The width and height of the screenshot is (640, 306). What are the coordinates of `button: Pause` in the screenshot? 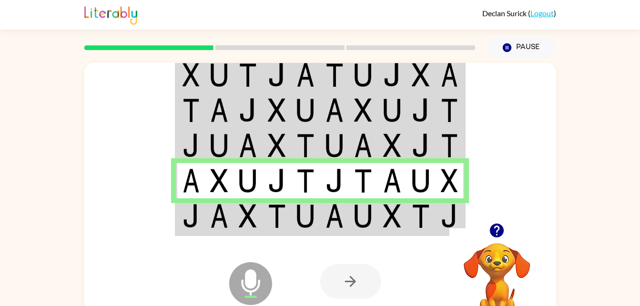 It's located at (521, 48).